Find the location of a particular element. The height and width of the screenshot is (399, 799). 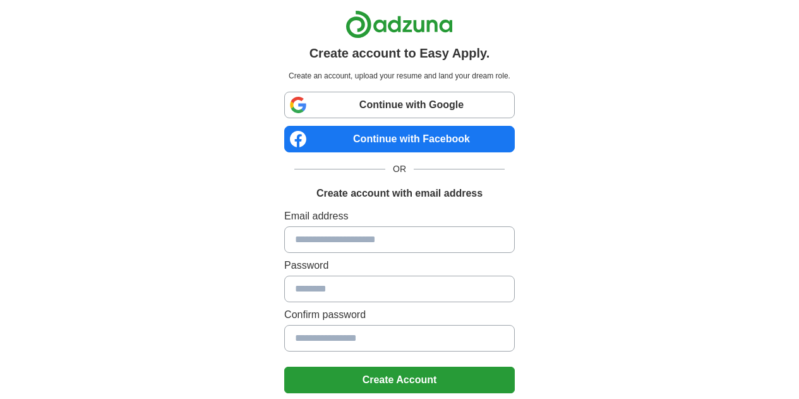

a: Continue with Google is located at coordinates (399, 105).